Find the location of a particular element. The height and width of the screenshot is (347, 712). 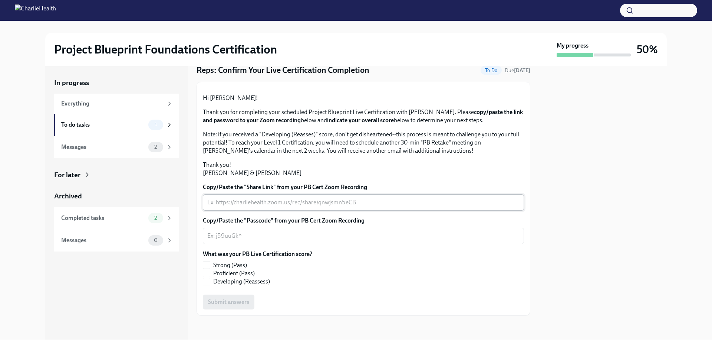

h3: 50% is located at coordinates (648, 49).